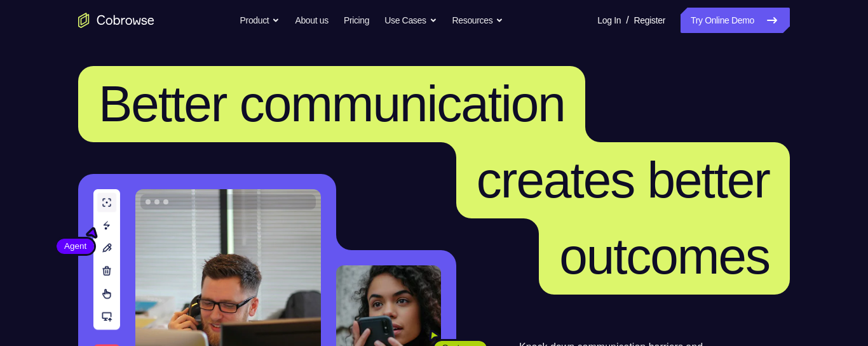 The width and height of the screenshot is (868, 346). I want to click on a: About us, so click(311, 20).